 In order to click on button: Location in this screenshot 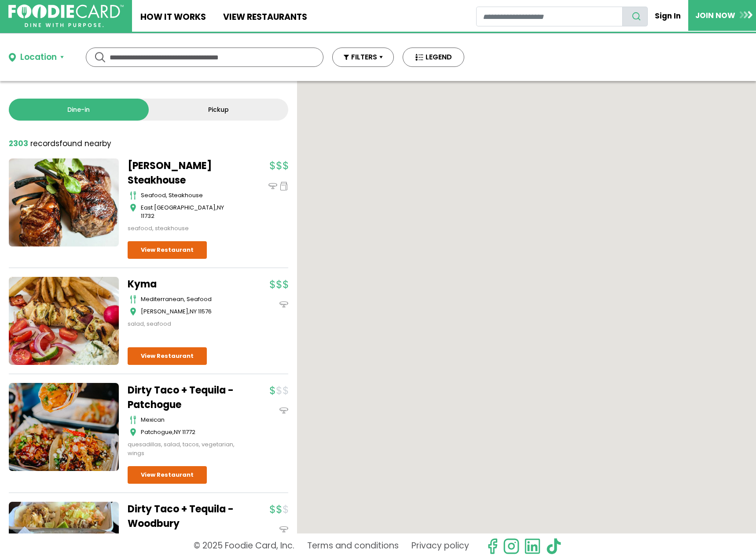, I will do `click(36, 57)`.